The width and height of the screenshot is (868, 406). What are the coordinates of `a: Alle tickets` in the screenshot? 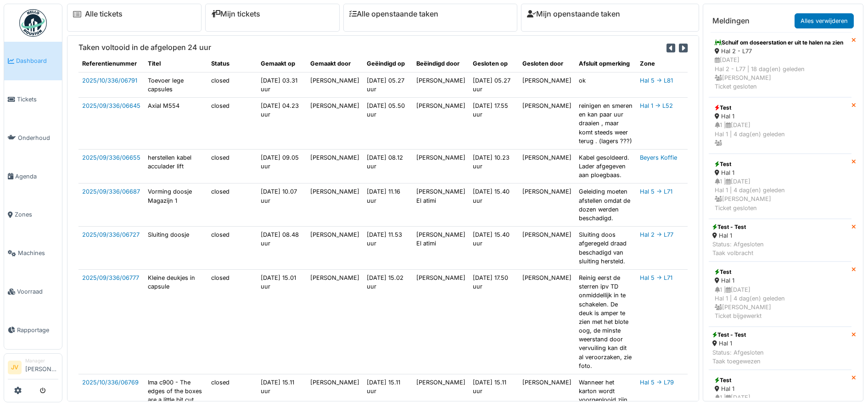 It's located at (104, 14).